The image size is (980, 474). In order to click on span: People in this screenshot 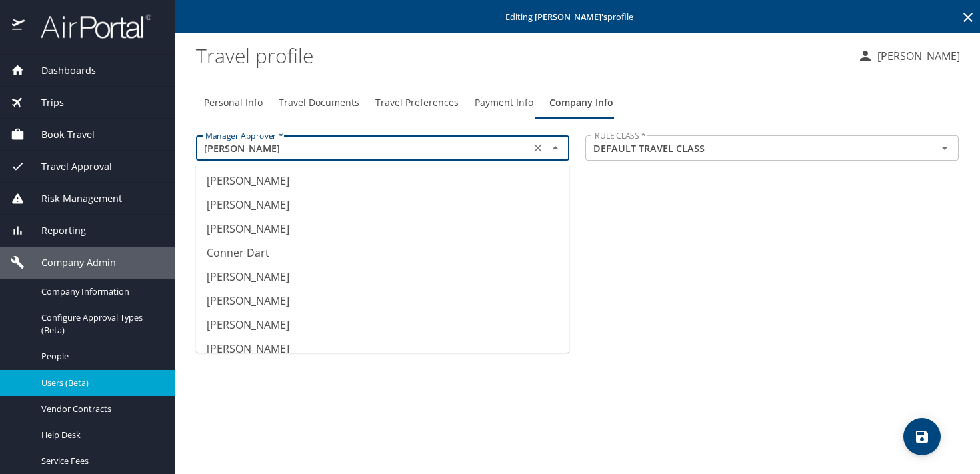, I will do `click(100, 356)`.